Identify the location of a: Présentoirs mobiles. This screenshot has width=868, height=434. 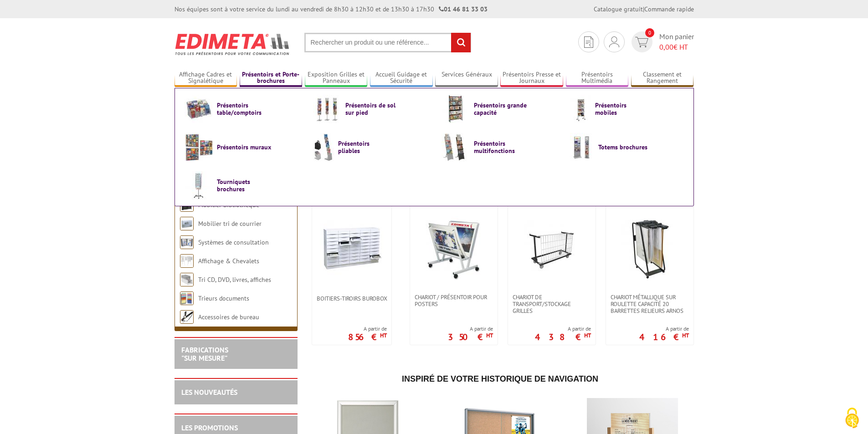
(627, 109).